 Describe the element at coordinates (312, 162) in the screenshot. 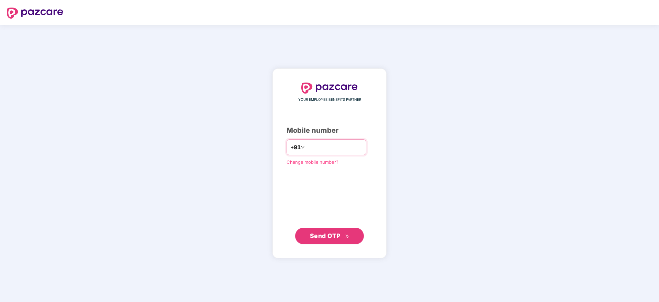

I see `a: Change mobile number?` at that location.